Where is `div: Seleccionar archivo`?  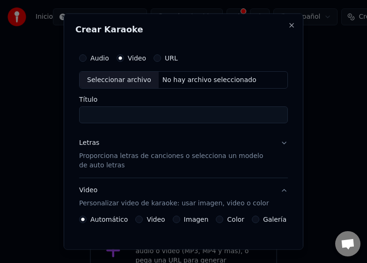
div: Seleccionar archivo is located at coordinates (119, 80).